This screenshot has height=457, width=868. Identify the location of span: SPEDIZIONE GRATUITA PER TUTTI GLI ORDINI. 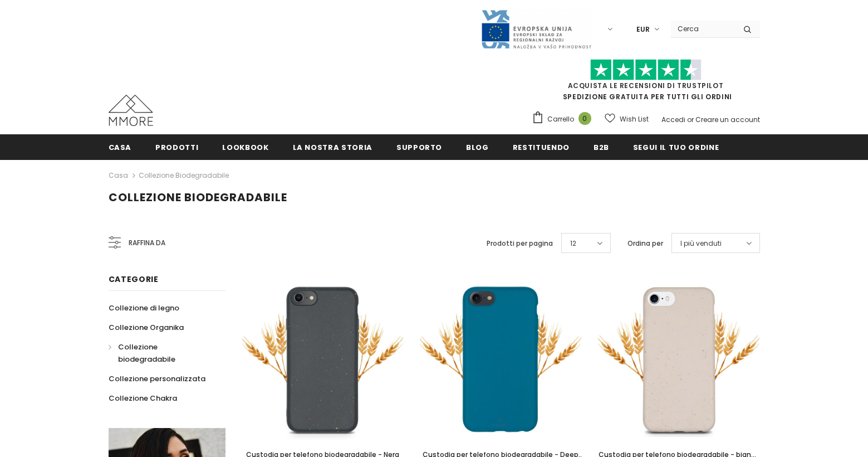
(646, 82).